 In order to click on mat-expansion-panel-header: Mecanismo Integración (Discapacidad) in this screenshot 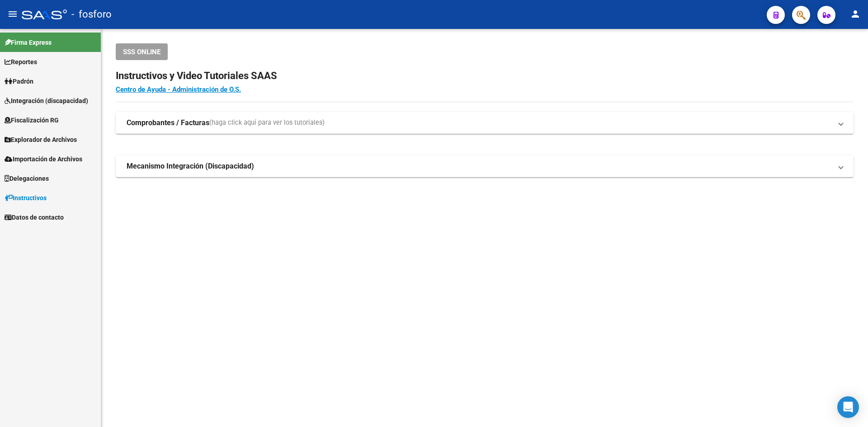, I will do `click(484, 166)`.